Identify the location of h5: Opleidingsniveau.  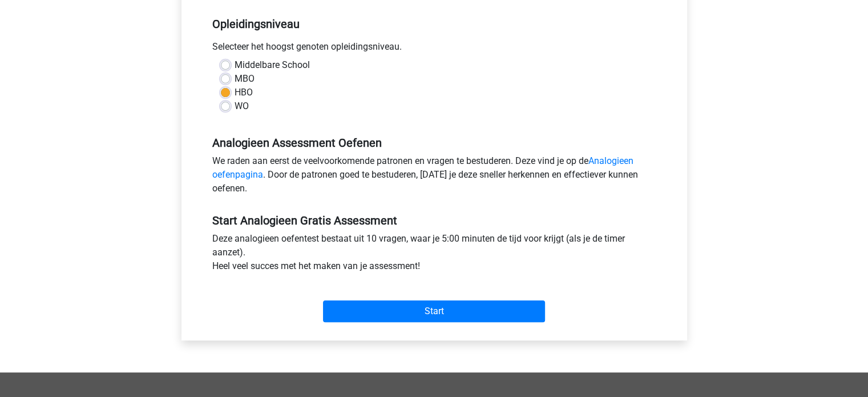
(434, 24).